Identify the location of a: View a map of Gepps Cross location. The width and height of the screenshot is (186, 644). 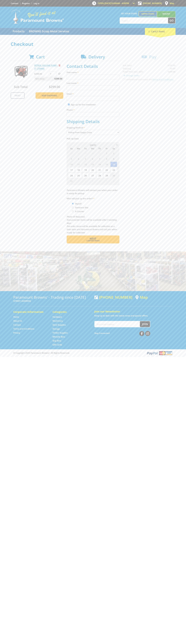
(141, 297).